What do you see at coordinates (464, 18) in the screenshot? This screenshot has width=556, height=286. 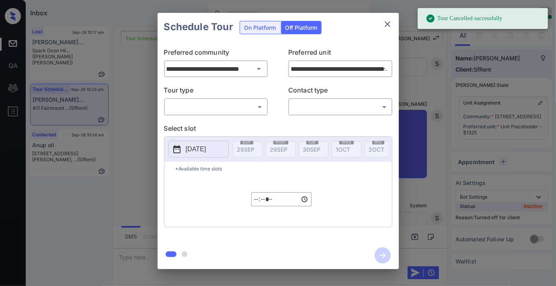 I see `div: Tour Cancelled successfully` at bounding box center [464, 18].